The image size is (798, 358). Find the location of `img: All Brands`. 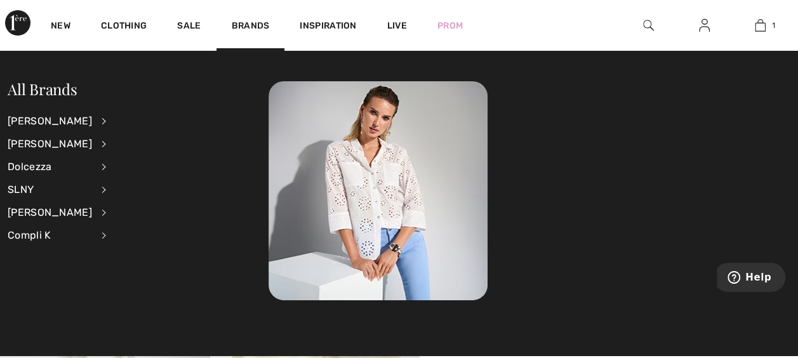

img: All Brands is located at coordinates (378, 190).